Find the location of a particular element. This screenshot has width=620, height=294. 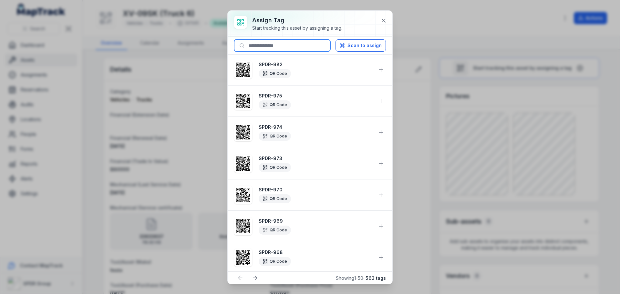

strong: SPDR-970 is located at coordinates (316, 190).